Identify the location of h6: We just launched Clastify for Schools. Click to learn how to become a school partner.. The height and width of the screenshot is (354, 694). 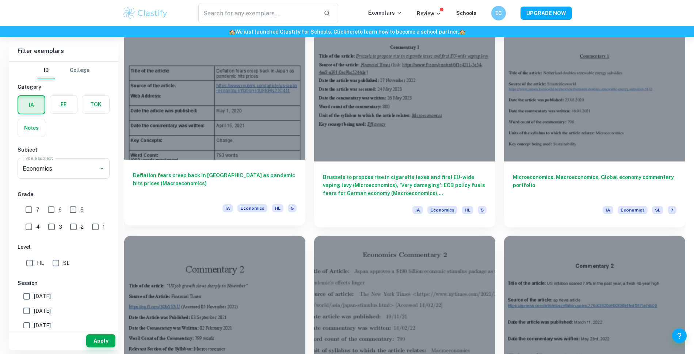
(347, 32).